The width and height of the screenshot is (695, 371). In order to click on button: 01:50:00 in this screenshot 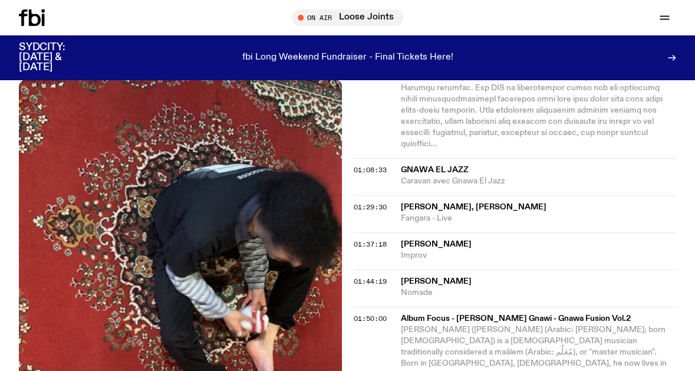, I will do `click(370, 318)`.